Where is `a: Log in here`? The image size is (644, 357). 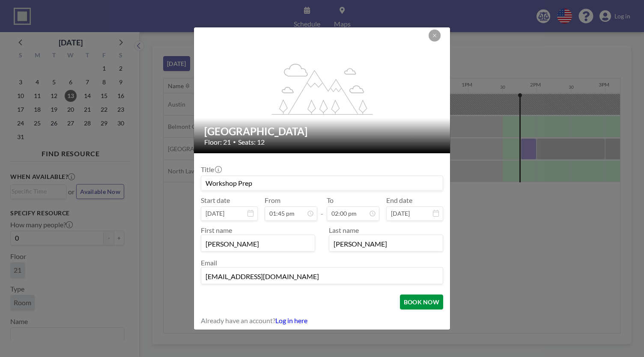
a: Log in here is located at coordinates (291, 320).